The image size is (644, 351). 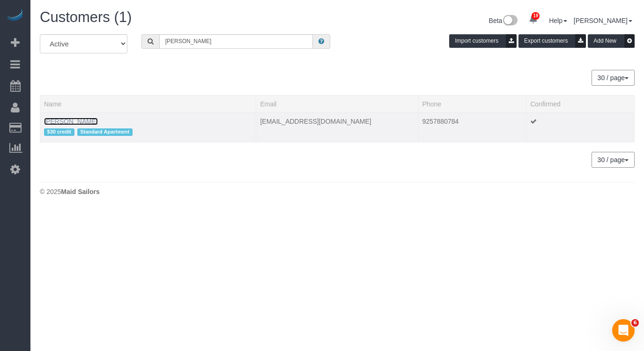 What do you see at coordinates (552, 41) in the screenshot?
I see `button: Export customers` at bounding box center [552, 41].